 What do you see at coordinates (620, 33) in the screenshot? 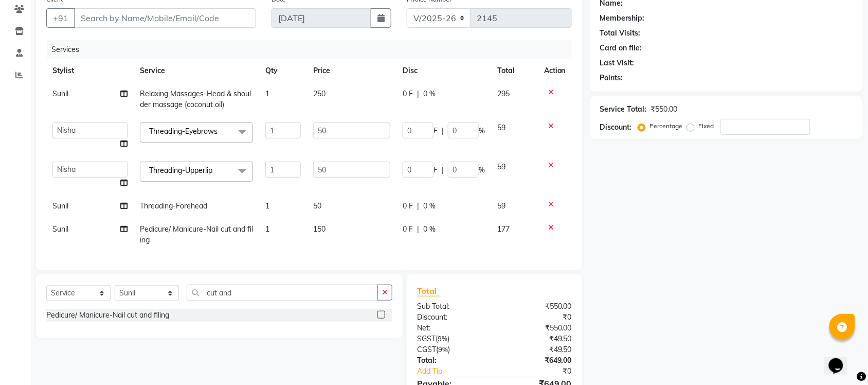
I see `div: Total Visits:` at bounding box center [620, 33].